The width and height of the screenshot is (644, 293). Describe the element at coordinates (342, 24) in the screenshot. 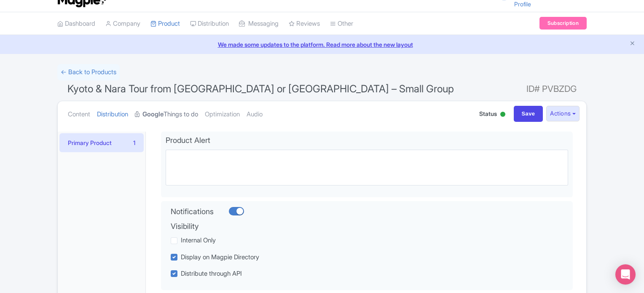

I see `a: Other` at that location.